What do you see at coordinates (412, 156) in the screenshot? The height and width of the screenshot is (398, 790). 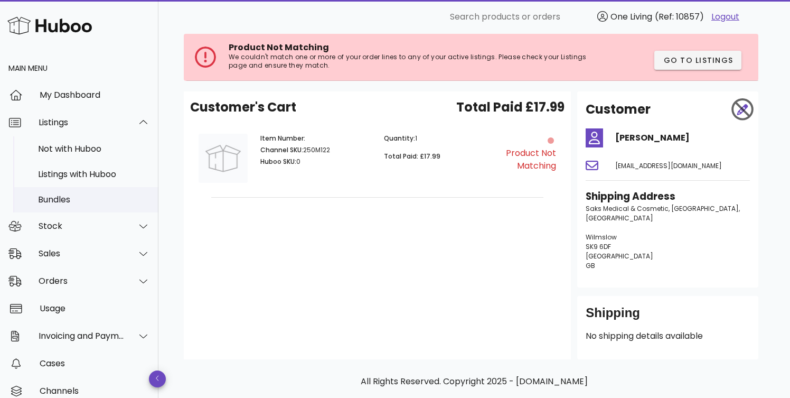 I see `span: Total Paid: £17.99` at bounding box center [412, 156].